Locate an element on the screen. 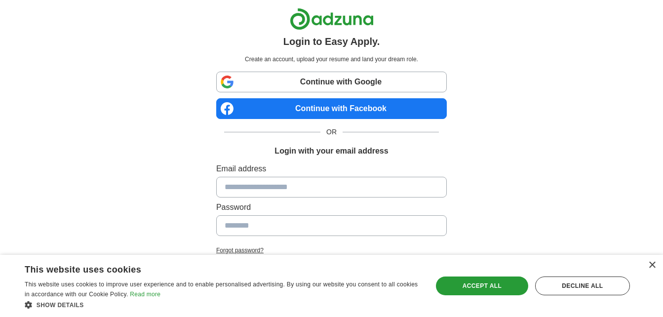 The height and width of the screenshot is (317, 663). span: OR is located at coordinates (331, 132).